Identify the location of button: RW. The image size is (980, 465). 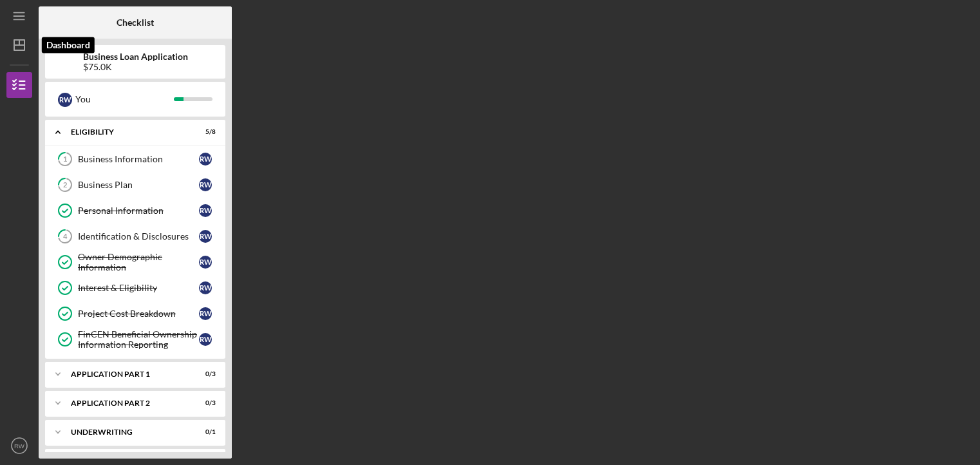
(19, 446).